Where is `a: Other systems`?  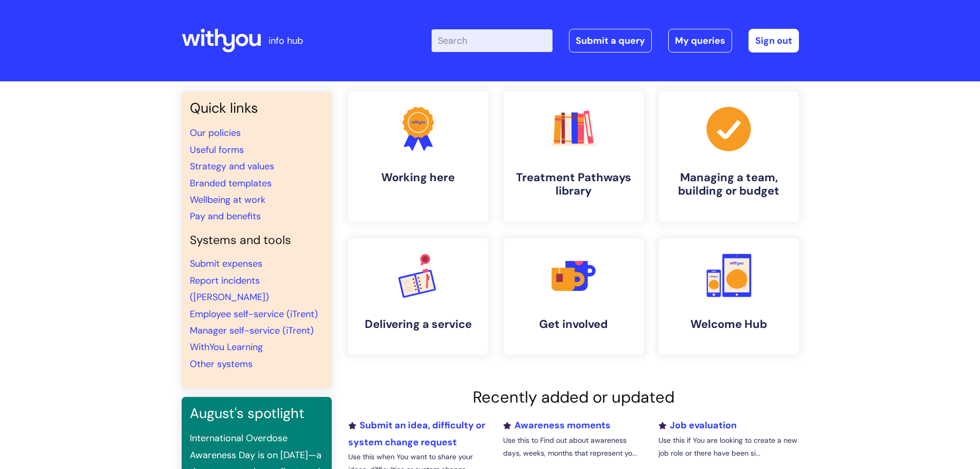 a: Other systems is located at coordinates (221, 364).